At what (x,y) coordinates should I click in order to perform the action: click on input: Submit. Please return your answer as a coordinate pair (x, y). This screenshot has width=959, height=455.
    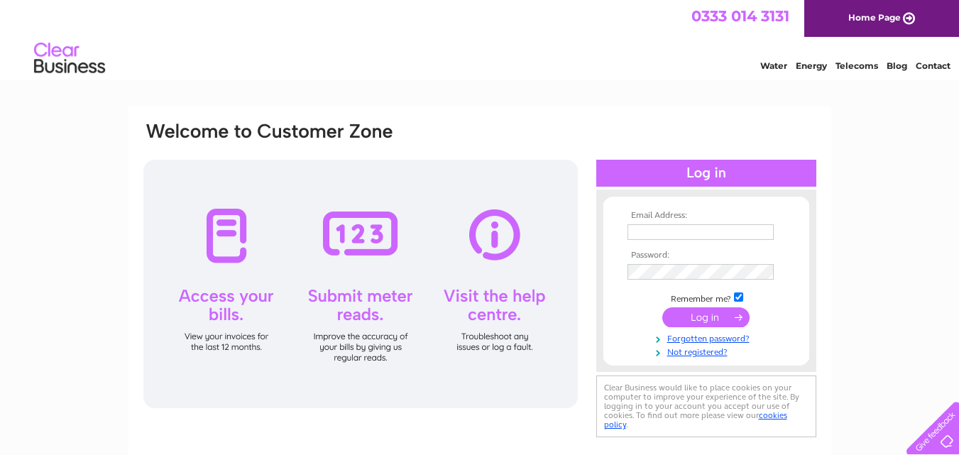
    Looking at the image, I should click on (706, 317).